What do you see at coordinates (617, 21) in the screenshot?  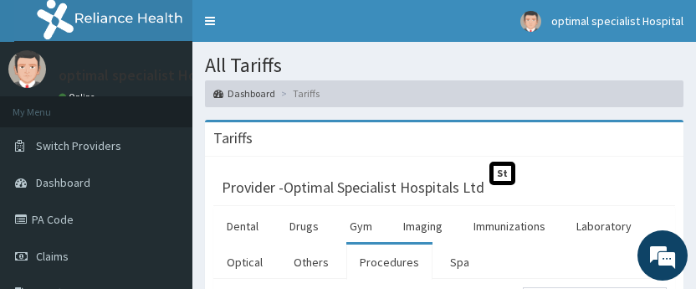 I see `span: optimal specialist Hospital` at bounding box center [617, 21].